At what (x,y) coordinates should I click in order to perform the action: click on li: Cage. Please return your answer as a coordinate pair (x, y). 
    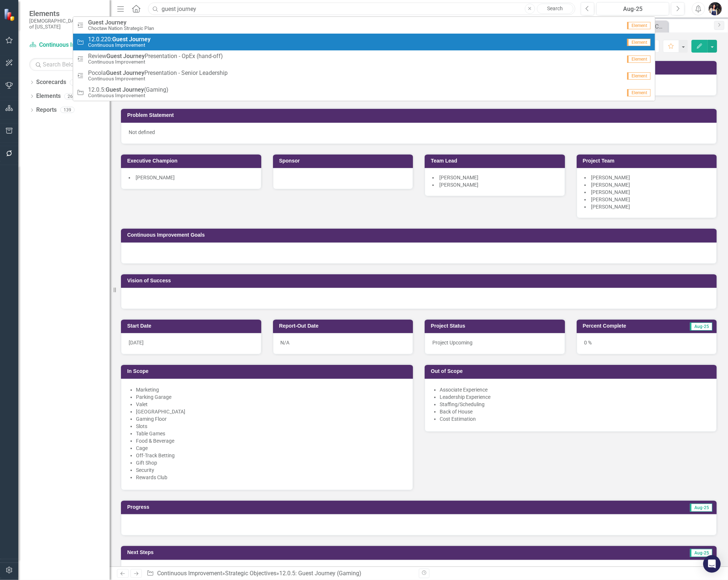
    Looking at the image, I should click on (270, 448).